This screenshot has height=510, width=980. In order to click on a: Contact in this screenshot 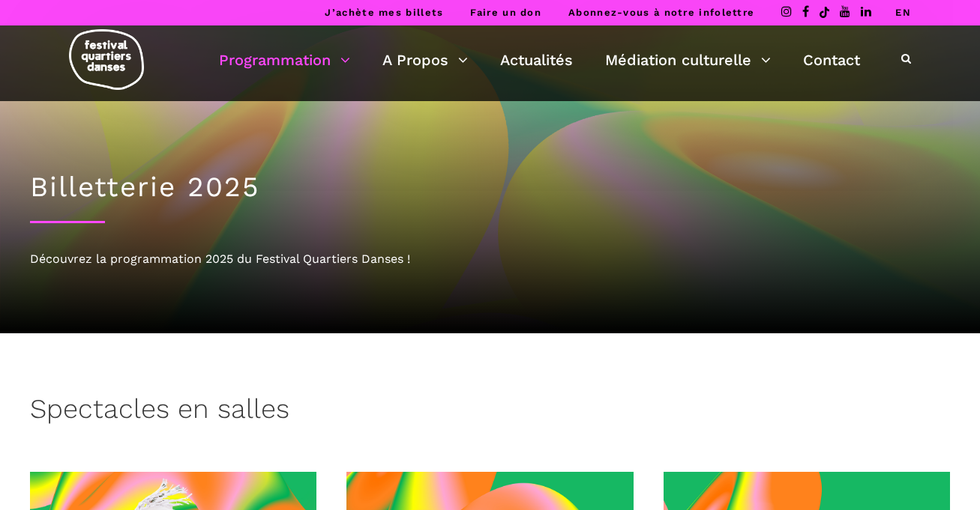, I will do `click(832, 60)`.